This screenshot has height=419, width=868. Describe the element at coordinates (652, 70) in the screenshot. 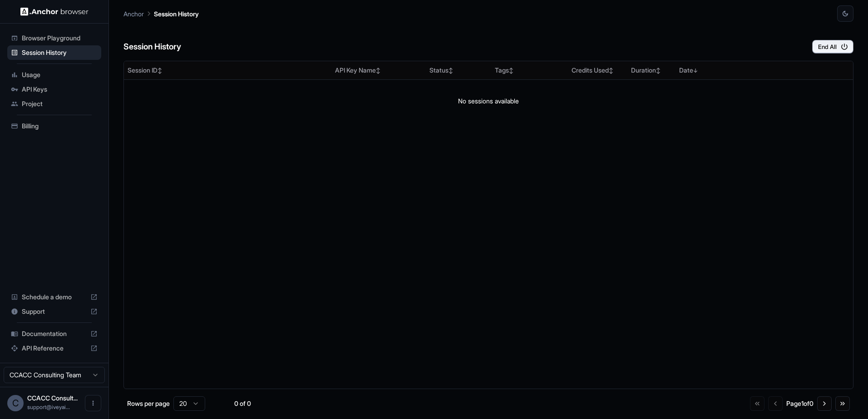

I see `div: Duration` at that location.